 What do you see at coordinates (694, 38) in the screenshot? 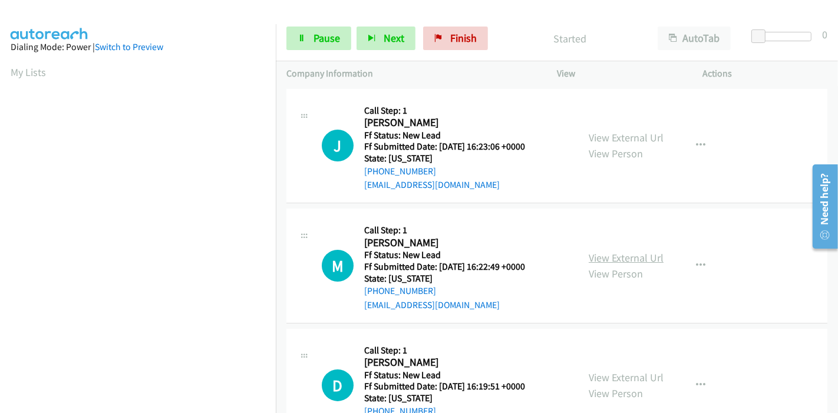
I see `button: AutoTab` at bounding box center [694, 38].